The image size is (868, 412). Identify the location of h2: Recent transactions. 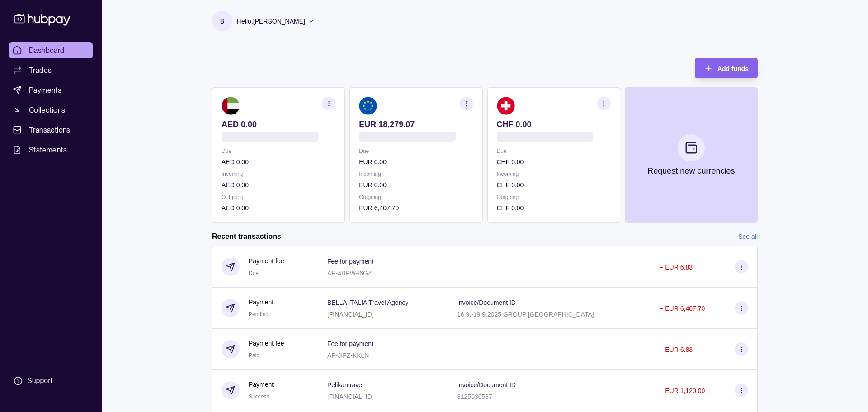
(247, 236).